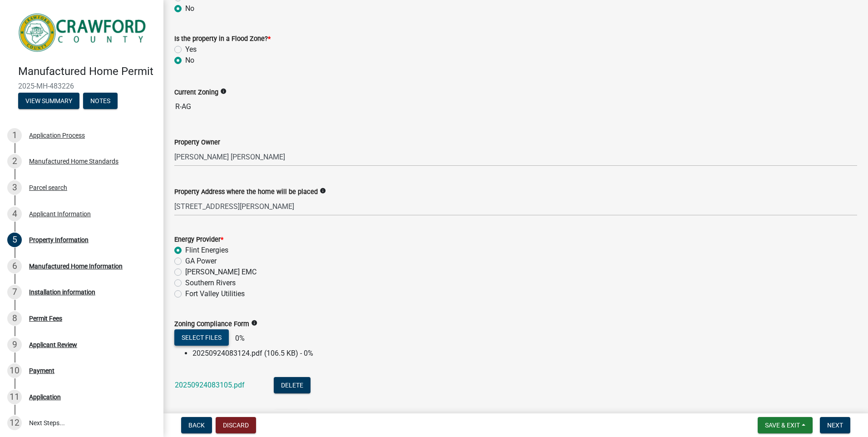  I want to click on div: 10, so click(15, 371).